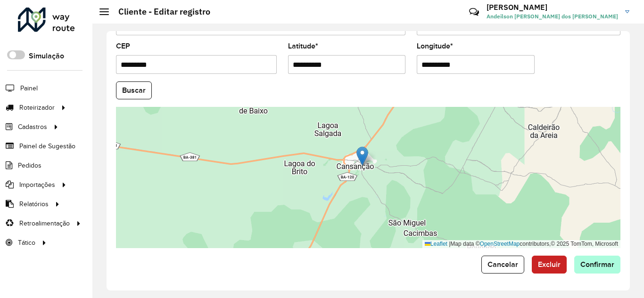  What do you see at coordinates (436, 244) in the screenshot?
I see `a: Leaflet` at bounding box center [436, 244].